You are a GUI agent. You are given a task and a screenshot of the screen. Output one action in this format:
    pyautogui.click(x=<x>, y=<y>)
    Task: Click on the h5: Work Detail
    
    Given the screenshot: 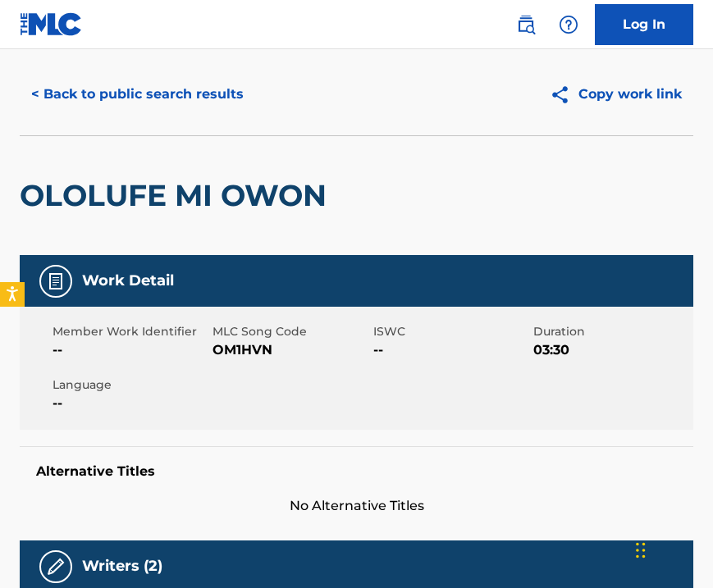 What is the action you would take?
    pyautogui.click(x=128, y=281)
    